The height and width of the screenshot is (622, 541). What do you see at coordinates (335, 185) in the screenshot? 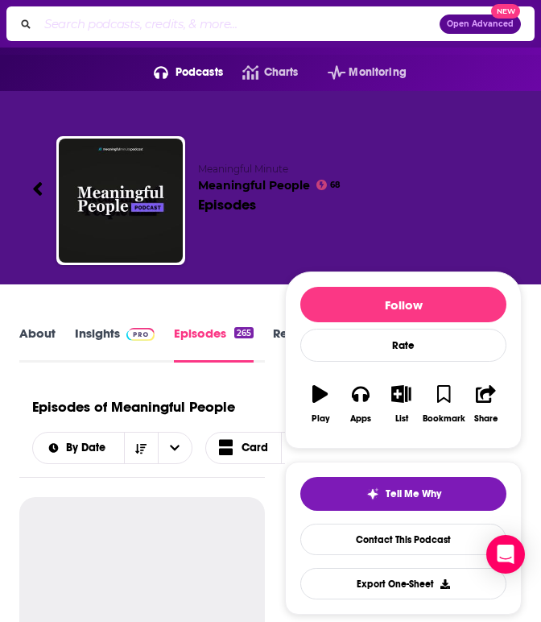
I see `span: 68` at bounding box center [335, 185].